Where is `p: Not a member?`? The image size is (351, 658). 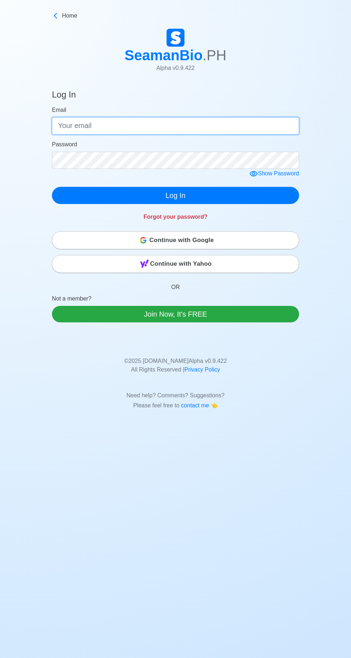
p: Not a member? is located at coordinates (176, 300).